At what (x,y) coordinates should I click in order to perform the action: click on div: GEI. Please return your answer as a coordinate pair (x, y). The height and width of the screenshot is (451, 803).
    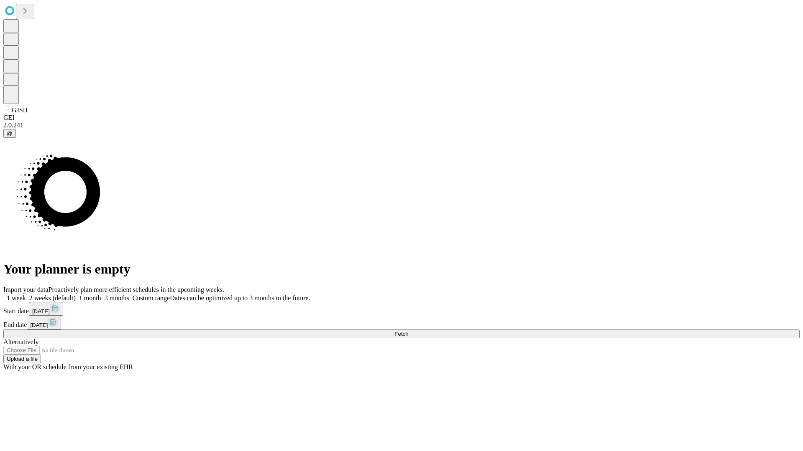
    Looking at the image, I should click on (401, 118).